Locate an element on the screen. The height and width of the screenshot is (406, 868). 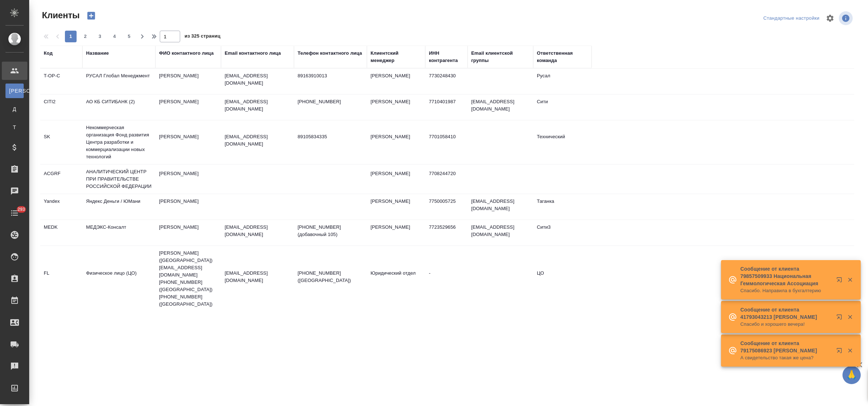
p: 89105834335 is located at coordinates (331, 137).